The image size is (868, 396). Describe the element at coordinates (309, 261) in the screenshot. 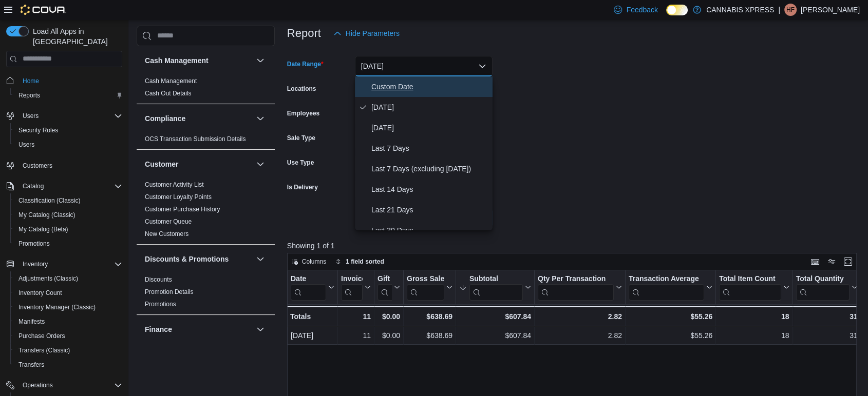

I see `button: Columns` at that location.